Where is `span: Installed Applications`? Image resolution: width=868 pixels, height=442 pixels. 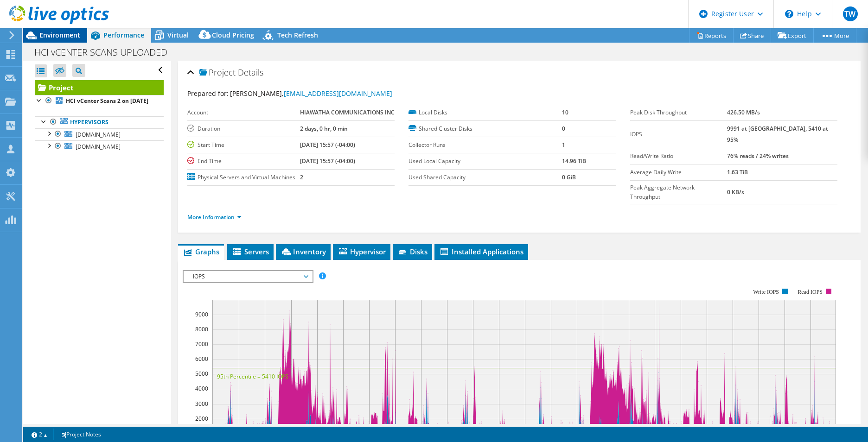 span: Installed Applications is located at coordinates (481, 251).